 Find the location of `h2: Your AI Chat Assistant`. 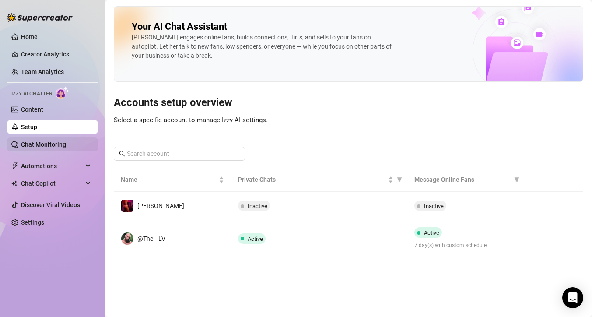

h2: Your AI Chat Assistant is located at coordinates (179, 27).